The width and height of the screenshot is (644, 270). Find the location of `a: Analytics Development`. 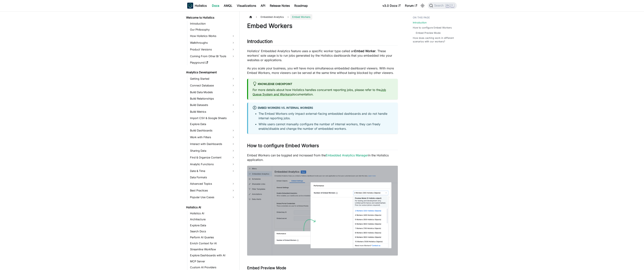

a: Analytics Development is located at coordinates (211, 73).